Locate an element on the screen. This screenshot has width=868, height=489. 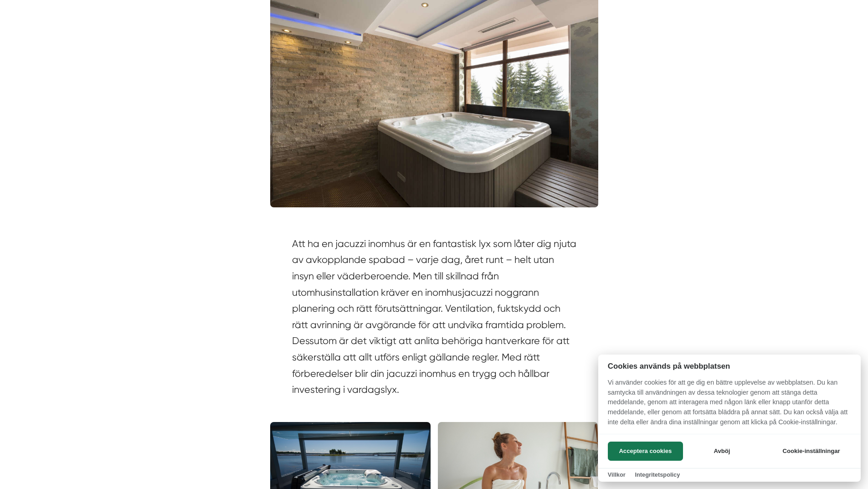
h2: Cookies används på webbplatsen is located at coordinates (729, 366).